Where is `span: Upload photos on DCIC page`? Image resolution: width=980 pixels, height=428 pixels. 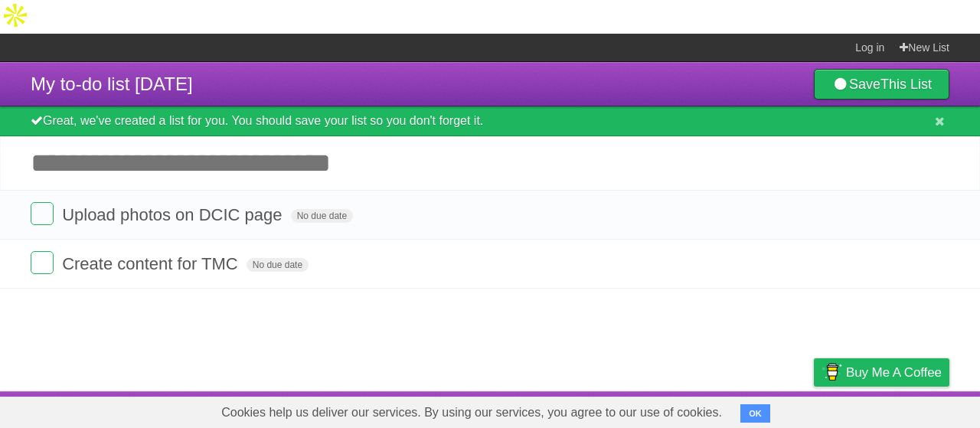 span: Upload photos on DCIC page is located at coordinates (174, 214).